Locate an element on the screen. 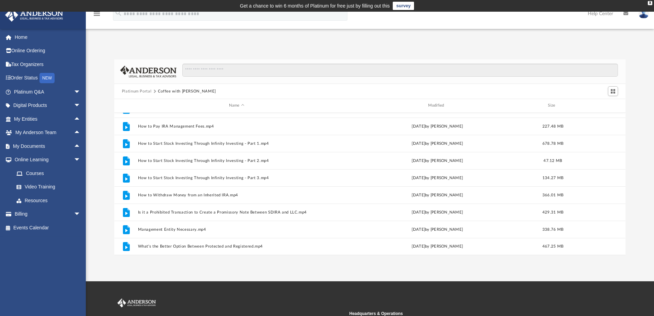 The height and width of the screenshot is (316, 654). span: 366.01 MB is located at coordinates (553, 194).